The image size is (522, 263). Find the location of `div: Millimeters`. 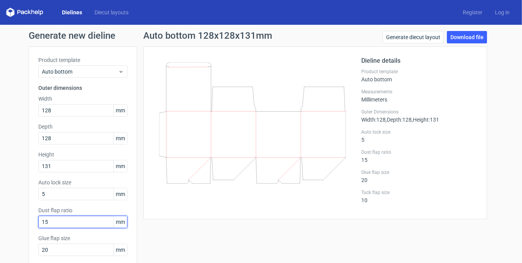

div: Millimeters is located at coordinates (420, 96).